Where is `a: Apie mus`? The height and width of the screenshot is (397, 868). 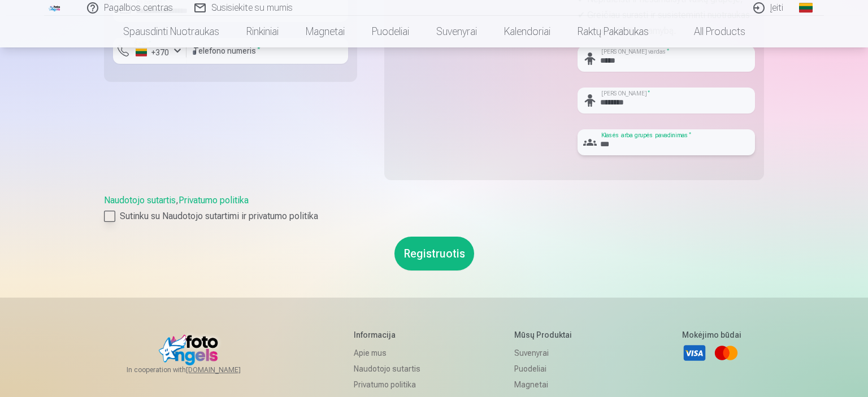 a: Apie mus is located at coordinates (391, 353).